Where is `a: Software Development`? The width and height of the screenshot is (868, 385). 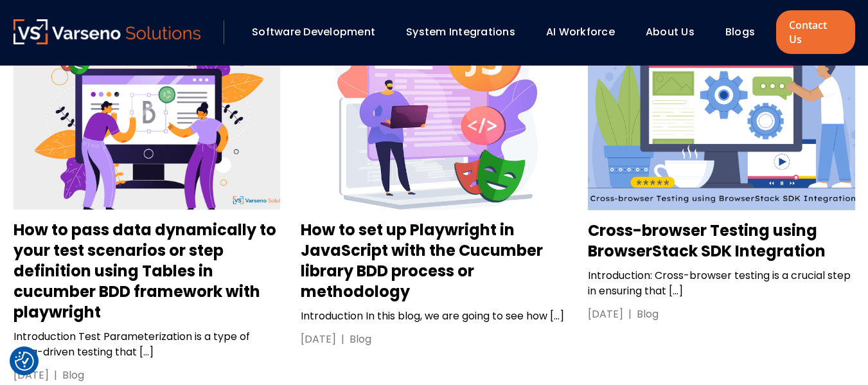 a: Software Development is located at coordinates (313, 32).